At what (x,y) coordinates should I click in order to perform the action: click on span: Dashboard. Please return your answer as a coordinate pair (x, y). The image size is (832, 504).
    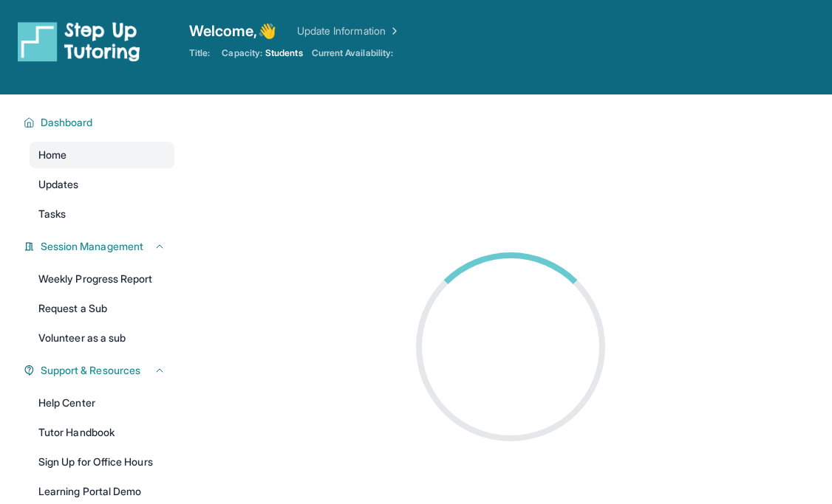
    Looking at the image, I should click on (66, 123).